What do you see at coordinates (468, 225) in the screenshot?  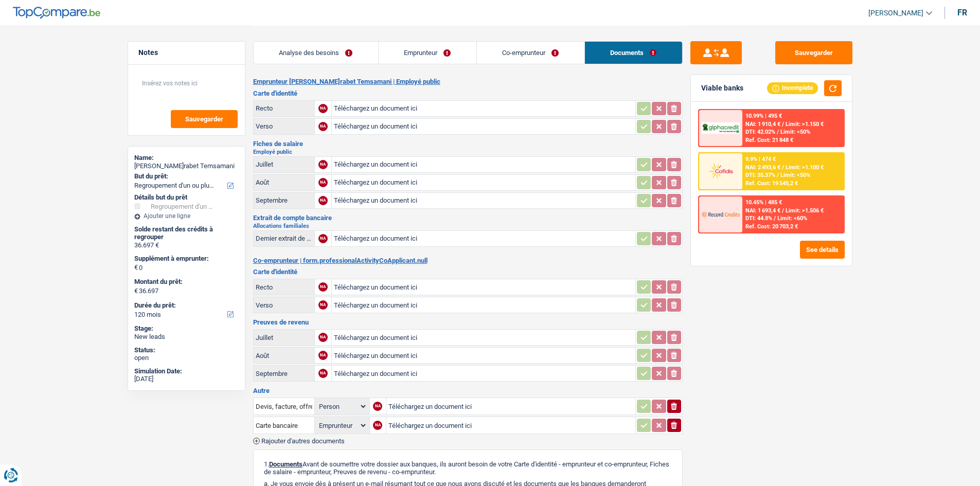 I see `h2: Allocations familiales` at bounding box center [468, 225].